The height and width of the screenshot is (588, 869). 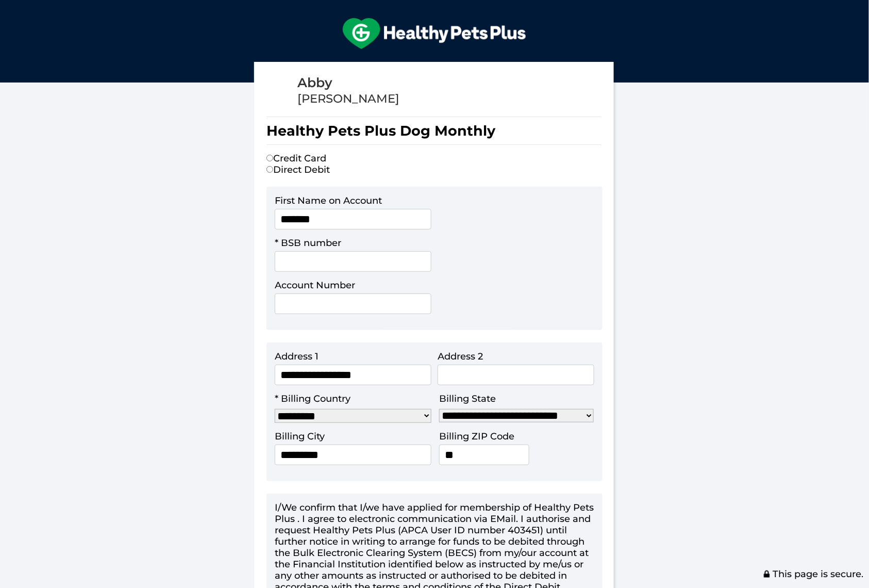 What do you see at coordinates (299, 436) in the screenshot?
I see `label: Billing City` at bounding box center [299, 436].